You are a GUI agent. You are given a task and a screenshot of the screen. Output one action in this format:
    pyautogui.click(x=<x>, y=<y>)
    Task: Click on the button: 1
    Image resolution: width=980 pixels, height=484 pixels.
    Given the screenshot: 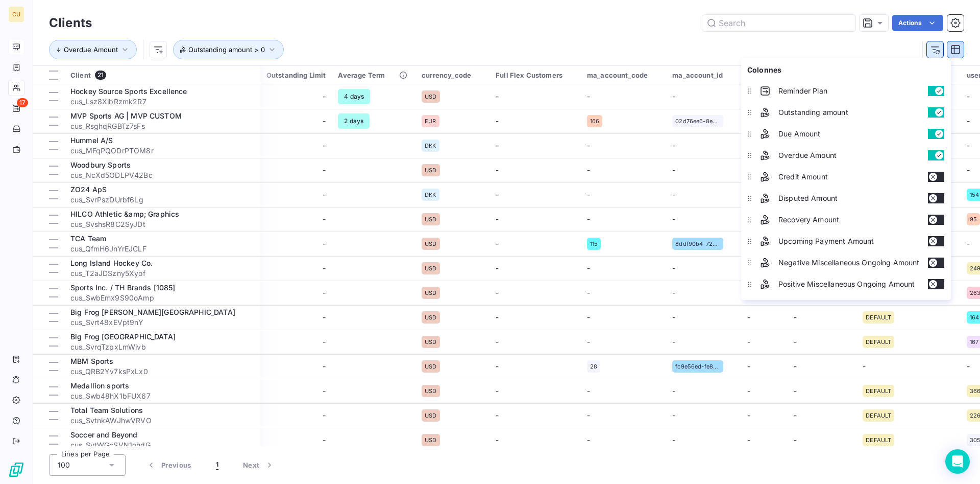 What is the action you would take?
    pyautogui.click(x=217, y=465)
    